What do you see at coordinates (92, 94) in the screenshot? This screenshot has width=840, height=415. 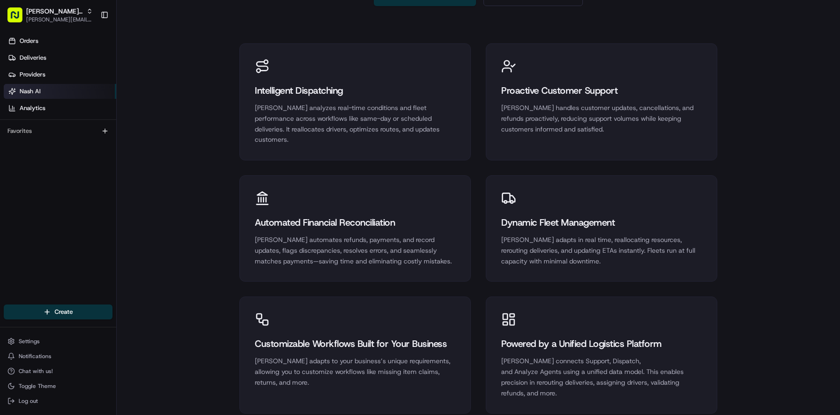 I see `div: Start new chat` at bounding box center [92, 94].